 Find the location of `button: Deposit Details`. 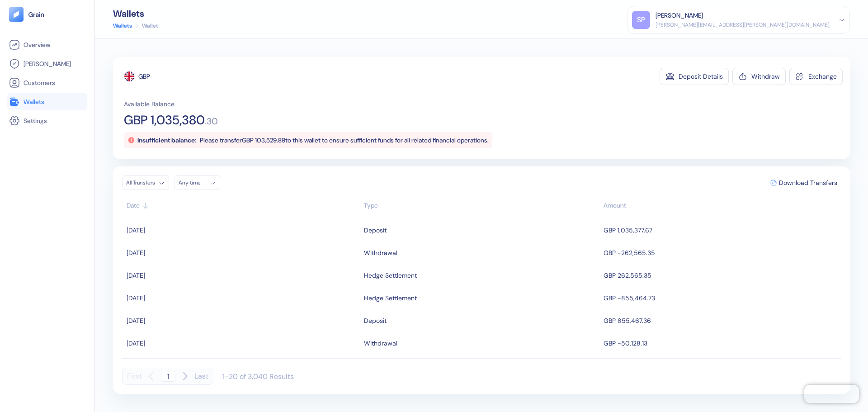

button: Deposit Details is located at coordinates (694, 77).